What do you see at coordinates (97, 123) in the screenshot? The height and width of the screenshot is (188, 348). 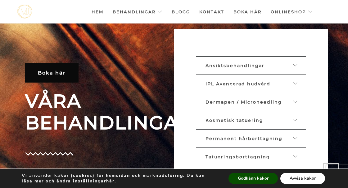 I see `span: BEHANDLINGAR` at bounding box center [97, 123].